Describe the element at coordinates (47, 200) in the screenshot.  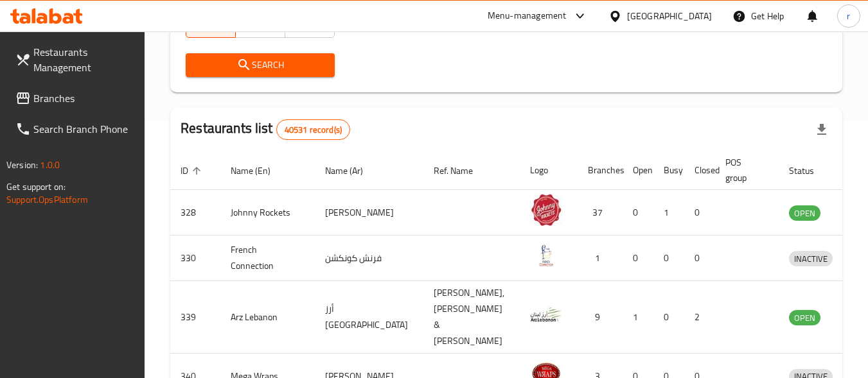
I see `a: Support.OpsPlatform` at that location.